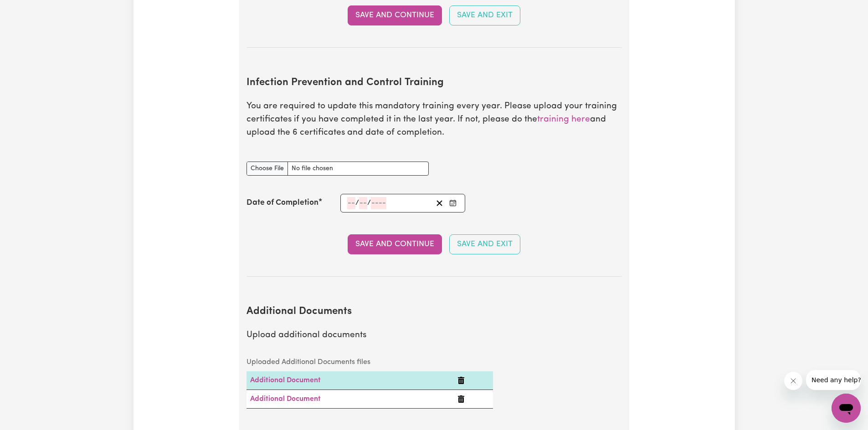 This screenshot has height=430, width=868. What do you see at coordinates (564, 119) in the screenshot?
I see `a: training here` at bounding box center [564, 119].